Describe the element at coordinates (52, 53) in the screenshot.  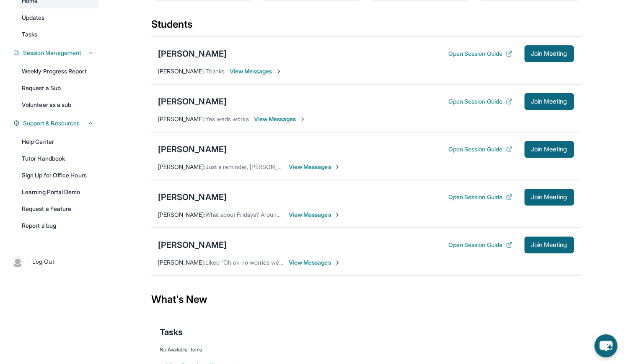
I see `span: Session Management` at that location.